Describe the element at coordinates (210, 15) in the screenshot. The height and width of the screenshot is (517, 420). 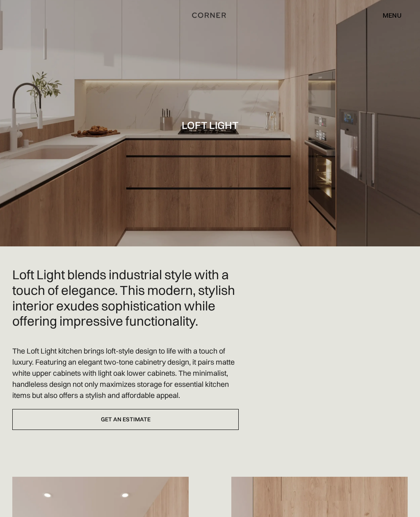
I see `a: home` at that location.